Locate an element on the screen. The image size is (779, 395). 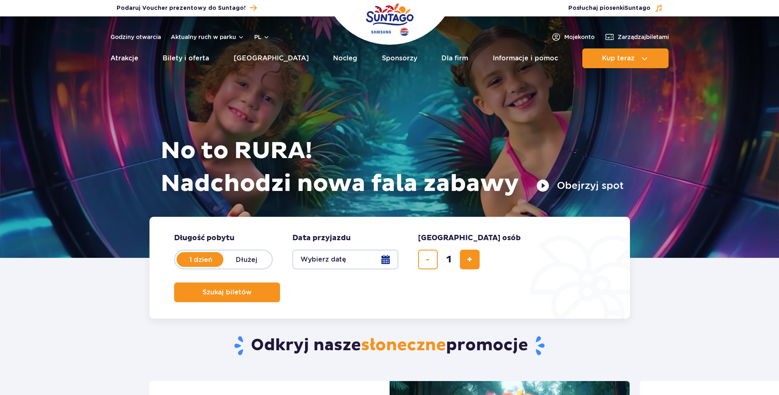
a: Mojekonto is located at coordinates (573, 37).